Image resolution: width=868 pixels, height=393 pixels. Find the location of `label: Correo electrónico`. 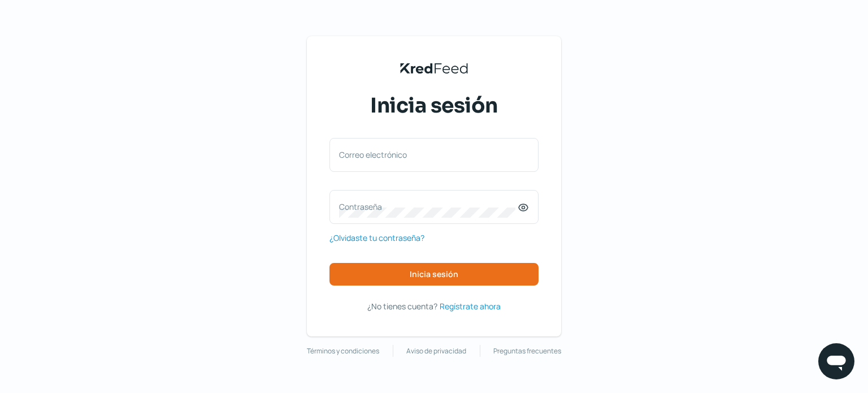

label: Correo electrónico is located at coordinates (428, 154).